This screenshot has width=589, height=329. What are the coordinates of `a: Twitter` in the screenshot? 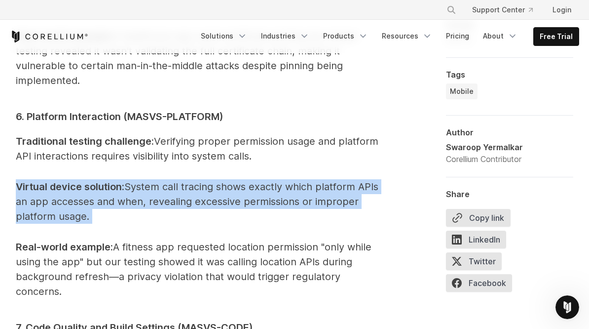 It's located at (477, 263).